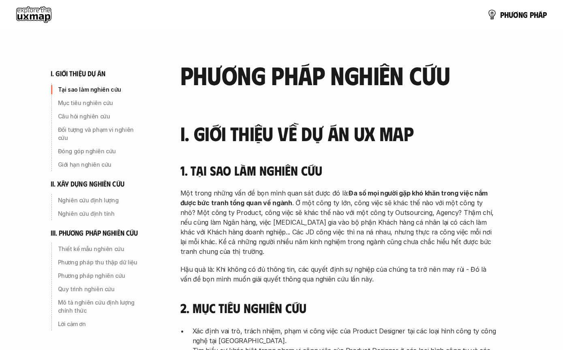 The height and width of the screenshot is (350, 563). What do you see at coordinates (99, 164) in the screenshot?
I see `a: Giới hạn nghiên cứu` at bounding box center [99, 164].